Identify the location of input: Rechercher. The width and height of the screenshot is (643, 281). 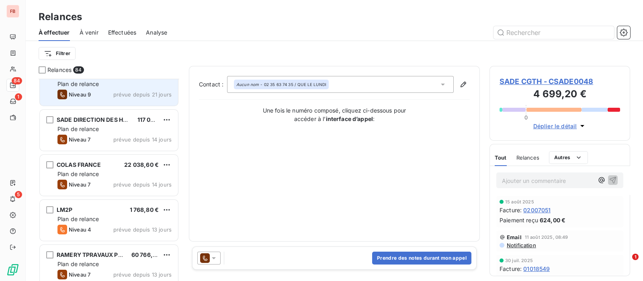
(554, 33).